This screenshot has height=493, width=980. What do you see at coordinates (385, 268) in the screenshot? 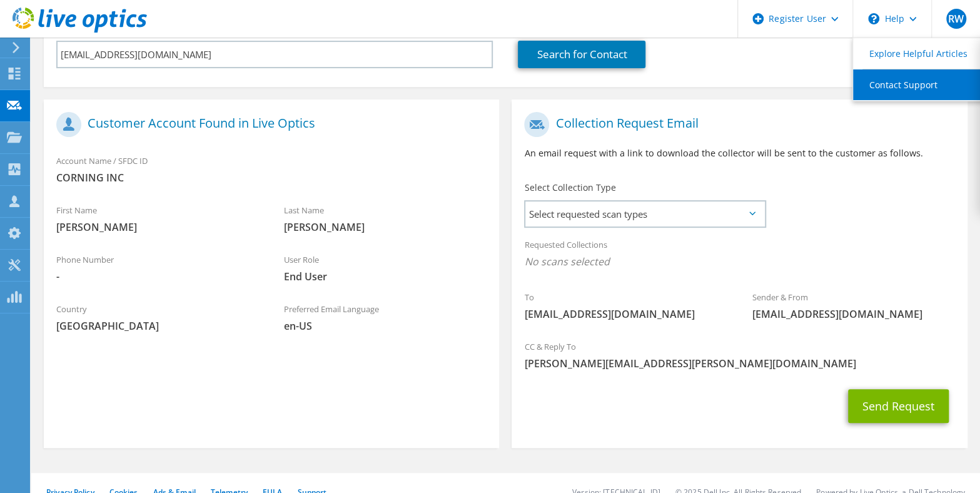
I see `div: User Role` at bounding box center [385, 268].